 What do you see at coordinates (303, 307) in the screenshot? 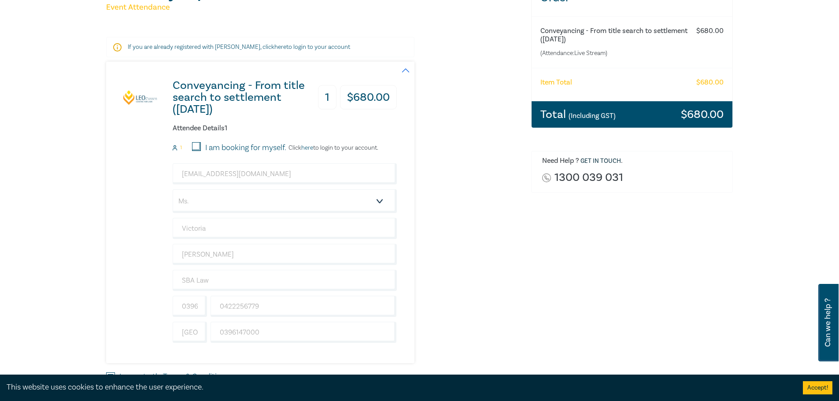
I see `input: Mobile*` at bounding box center [303, 307].